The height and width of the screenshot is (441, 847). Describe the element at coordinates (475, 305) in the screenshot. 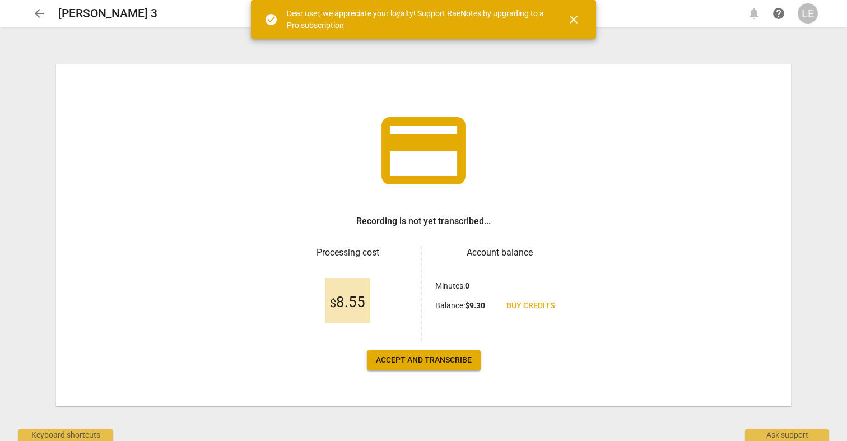

I see `b: $ 9.30` at that location.